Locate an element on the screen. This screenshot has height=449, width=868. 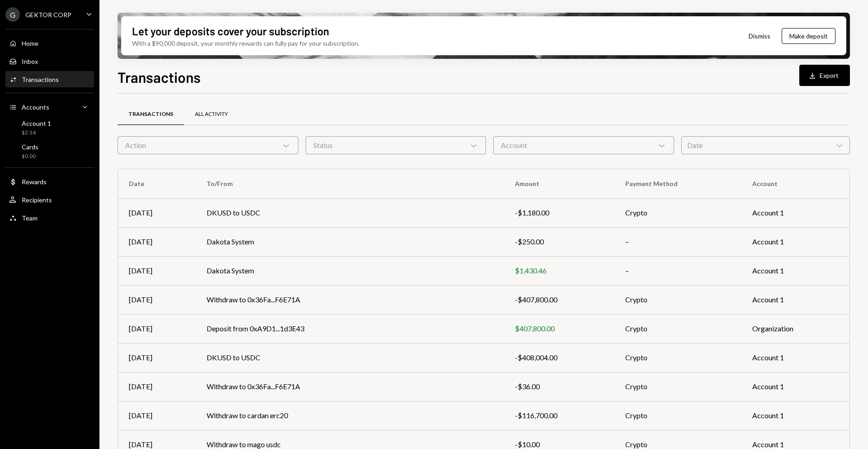
div: Team is located at coordinates (29, 218).